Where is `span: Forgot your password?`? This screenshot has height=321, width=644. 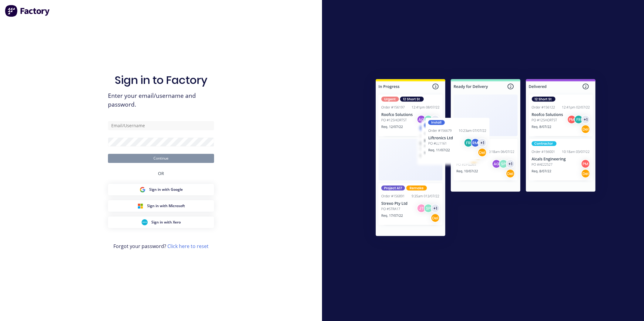 span: Forgot your password? is located at coordinates (161, 246).